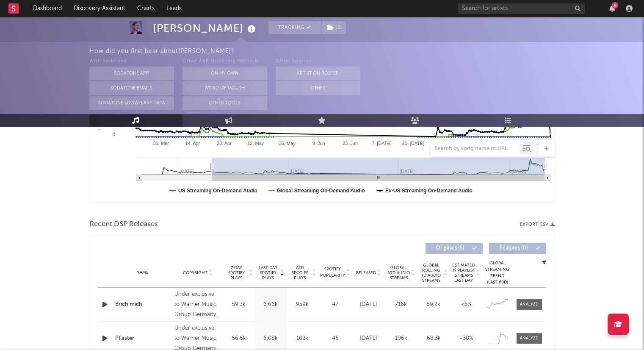 This screenshot has width=644, height=350. Describe the element at coordinates (143, 339) in the screenshot. I see `a: Pflaster` at that location.